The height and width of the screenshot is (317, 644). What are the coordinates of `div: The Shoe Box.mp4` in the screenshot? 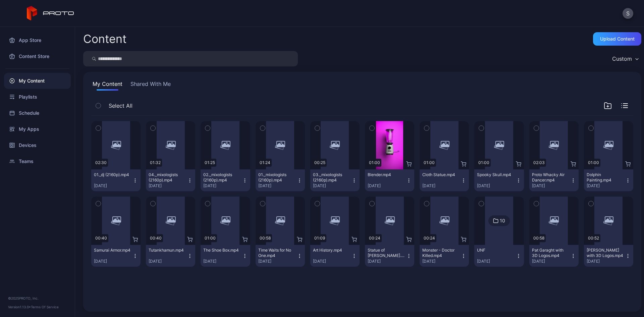 It's located at (222, 250).